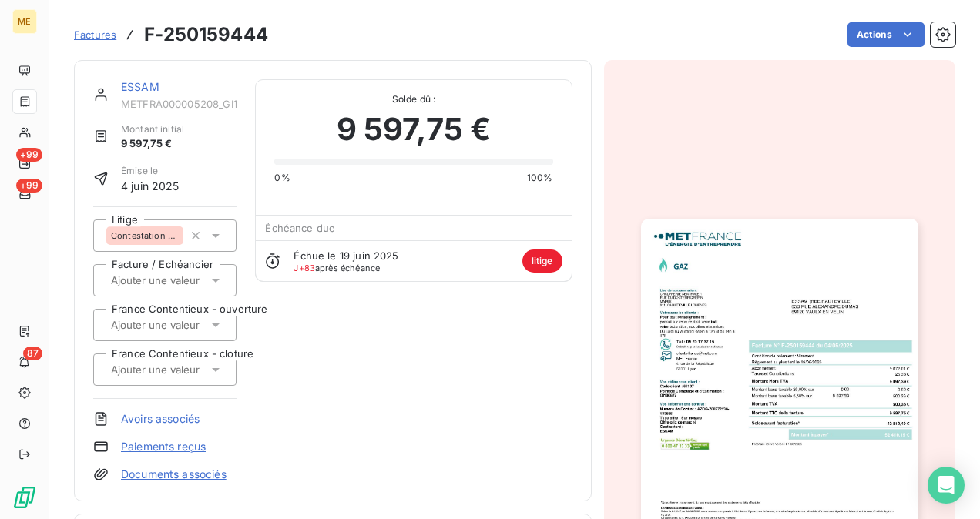 Image resolution: width=980 pixels, height=519 pixels. I want to click on a: ESSAM, so click(140, 86).